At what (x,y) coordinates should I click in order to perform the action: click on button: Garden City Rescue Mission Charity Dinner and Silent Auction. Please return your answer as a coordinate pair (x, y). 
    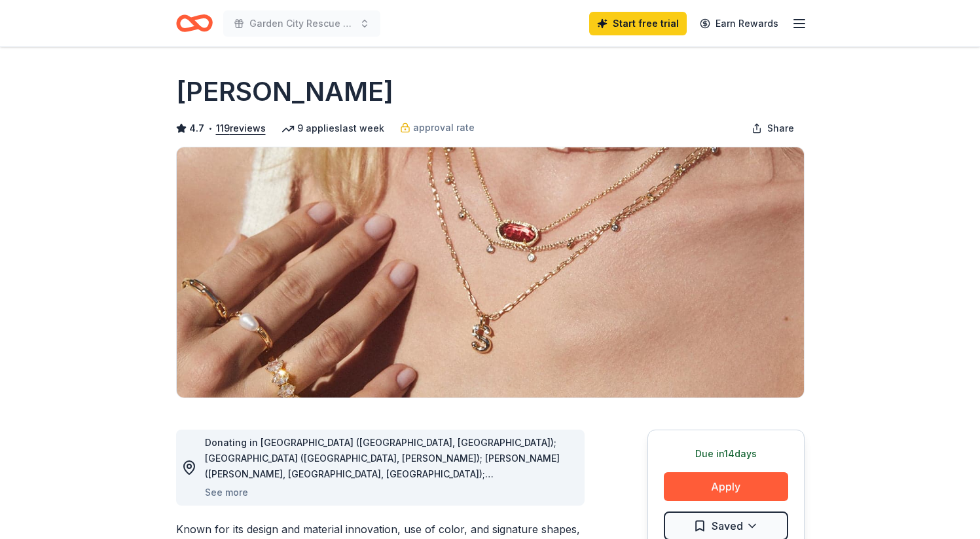
    Looking at the image, I should click on (302, 23).